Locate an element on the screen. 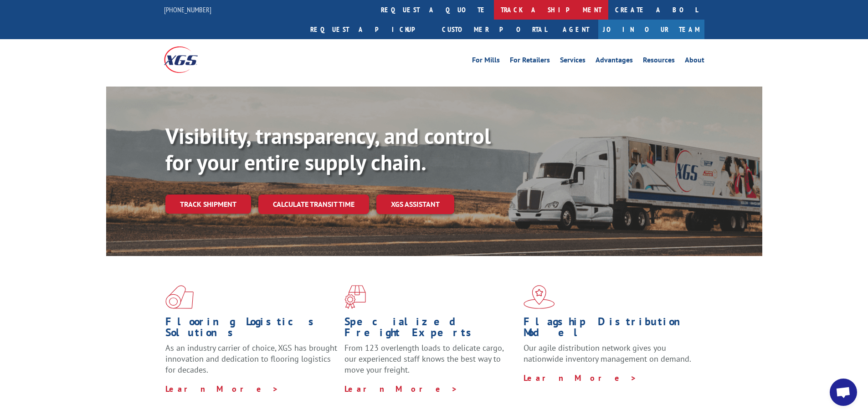 This screenshot has width=868, height=415. p: From 123 overlength loads to delicate cargo, our experienced staff knows the best way to move you... is located at coordinates (431, 363).